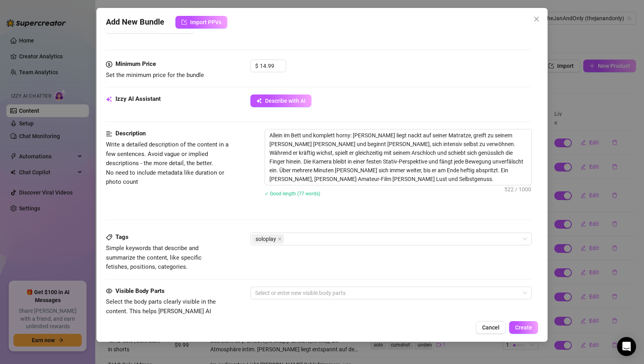 This screenshot has height=364, width=644. What do you see at coordinates (293, 194) in the screenshot?
I see `span: ✓ Good length (77 words)` at bounding box center [293, 194].